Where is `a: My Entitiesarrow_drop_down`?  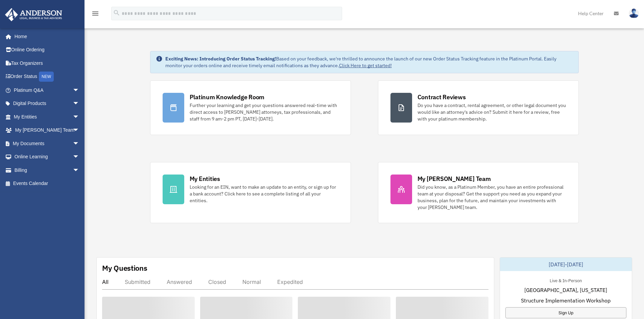
a: My Entitiesarrow_drop_down is located at coordinates (47, 117).